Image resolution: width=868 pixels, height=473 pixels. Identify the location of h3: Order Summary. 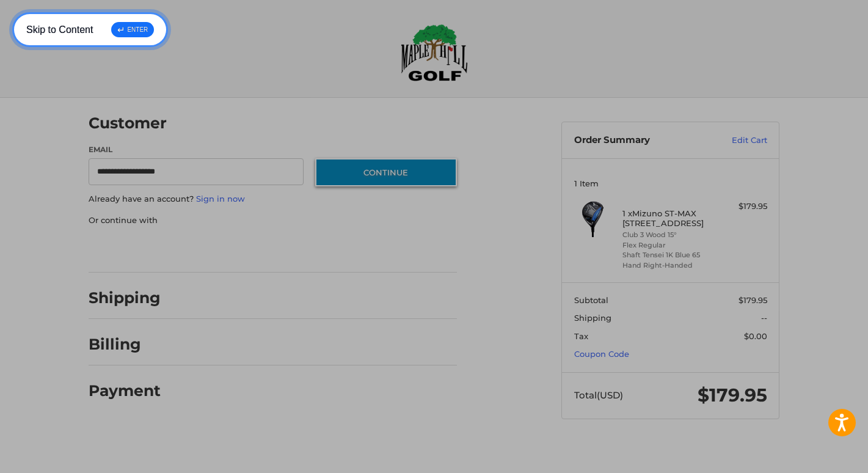
(640, 140).